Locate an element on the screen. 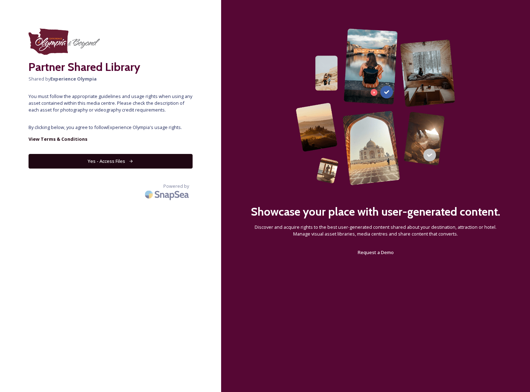 The height and width of the screenshot is (392, 530). a: View Terms & Conditions is located at coordinates (110, 139).